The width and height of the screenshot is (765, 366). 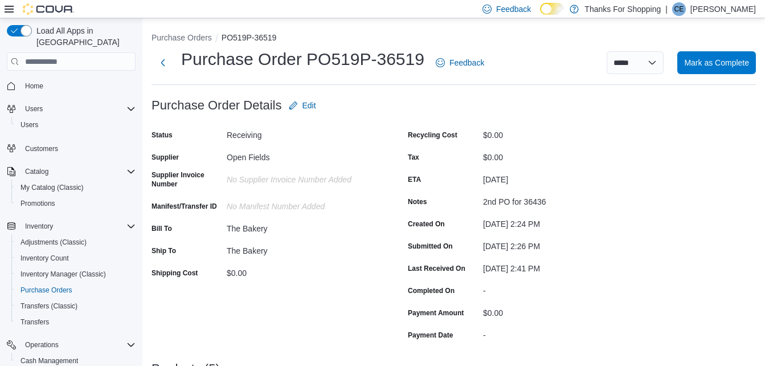 What do you see at coordinates (302, 105) in the screenshot?
I see `button: Edit` at bounding box center [302, 105].